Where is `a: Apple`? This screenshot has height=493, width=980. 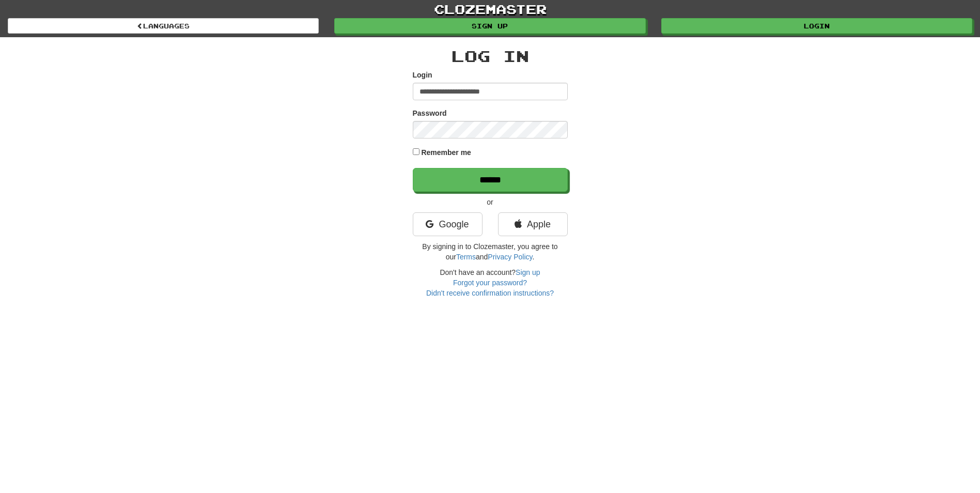 a: Apple is located at coordinates (533, 224).